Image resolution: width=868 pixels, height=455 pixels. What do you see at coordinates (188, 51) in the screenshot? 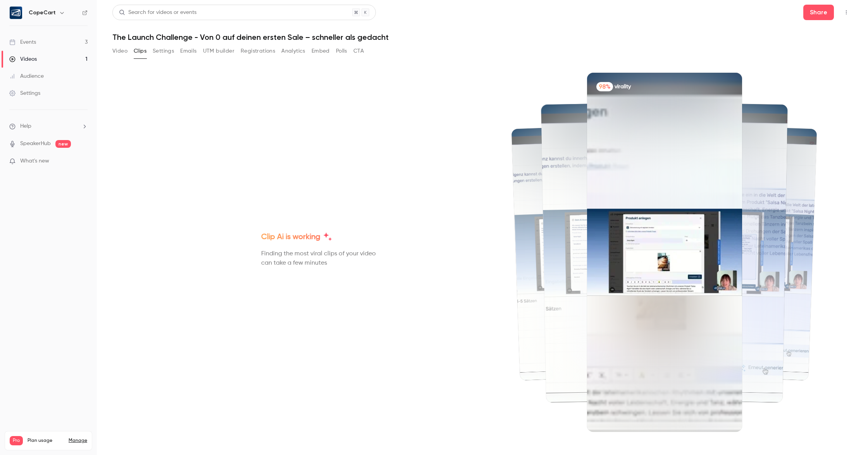
I see `button: Emails` at bounding box center [188, 51].